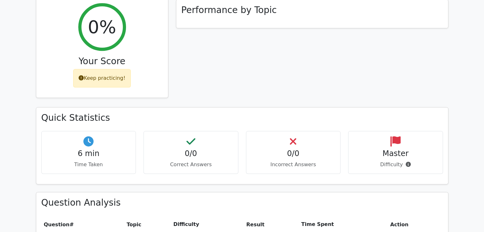 This screenshot has width=484, height=232. What do you see at coordinates (102, 27) in the screenshot?
I see `h2: 0%` at bounding box center [102, 27].